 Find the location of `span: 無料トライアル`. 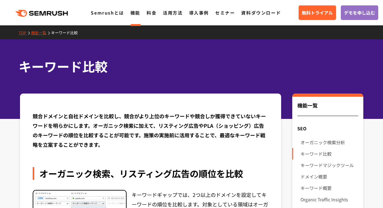

span: 無料トライアル is located at coordinates (317, 13).